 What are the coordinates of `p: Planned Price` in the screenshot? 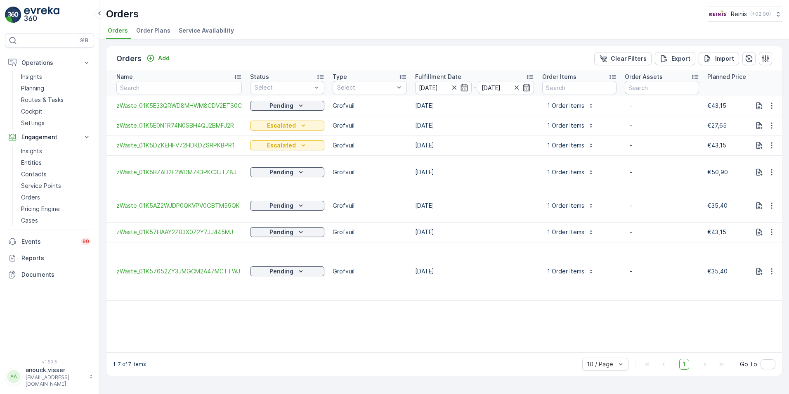 It's located at (727, 77).